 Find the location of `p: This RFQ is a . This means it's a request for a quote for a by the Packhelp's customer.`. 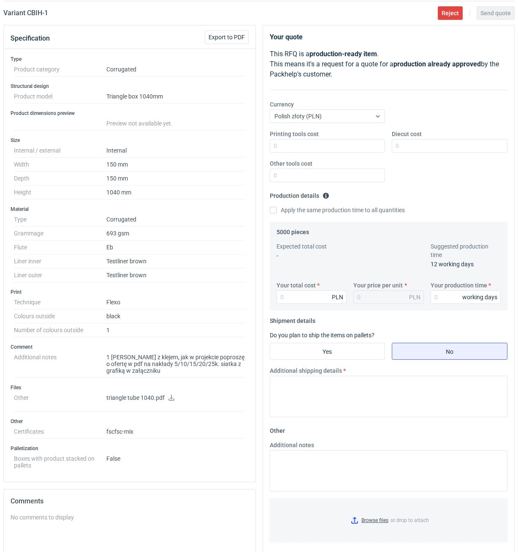

p: This RFQ is a . This means it's a request for a quote for a by the Packhelp's customer. is located at coordinates (389, 64).